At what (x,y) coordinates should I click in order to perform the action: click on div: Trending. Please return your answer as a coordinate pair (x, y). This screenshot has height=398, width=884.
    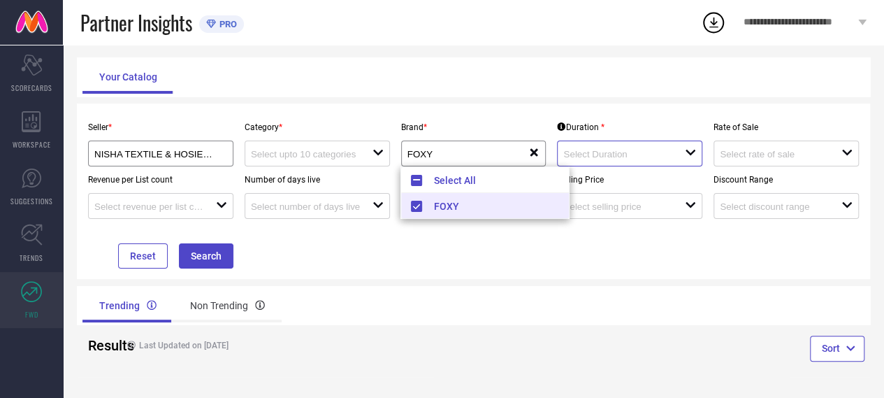
    Looking at the image, I should click on (128, 305).